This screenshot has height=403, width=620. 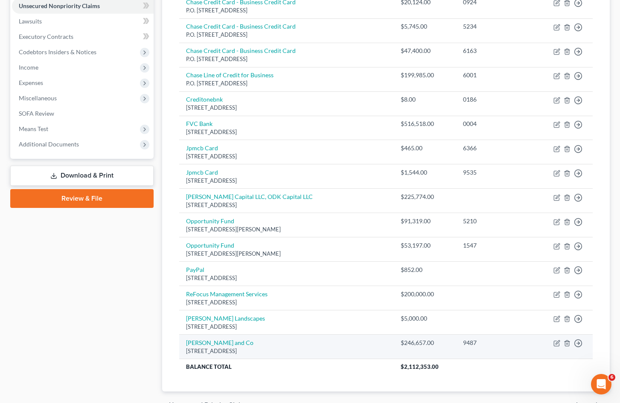 What do you see at coordinates (425, 99) in the screenshot?
I see `div: $8.00` at bounding box center [425, 99].